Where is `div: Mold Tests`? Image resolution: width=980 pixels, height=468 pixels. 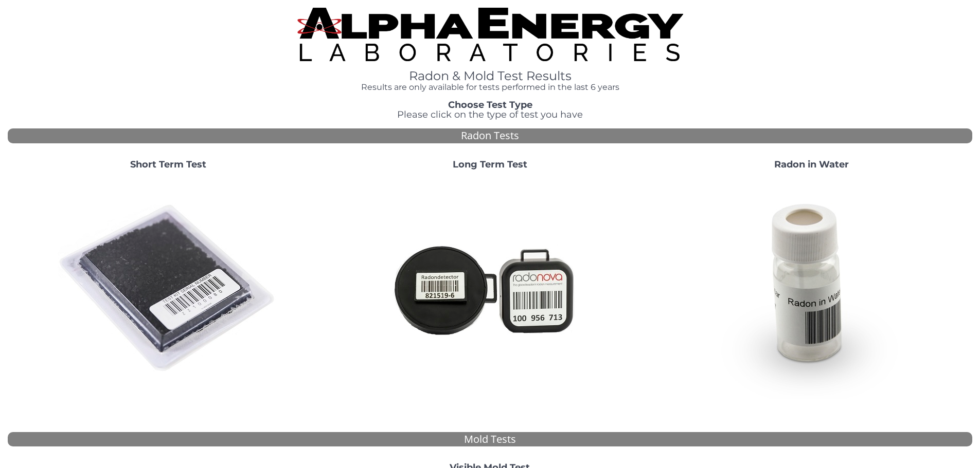 div: Mold Tests is located at coordinates (490, 440).